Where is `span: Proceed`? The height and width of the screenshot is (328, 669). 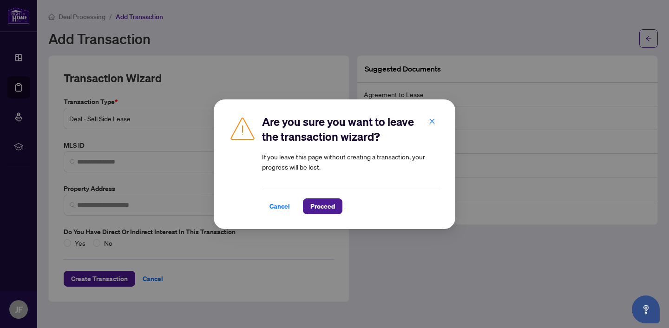
span: Proceed is located at coordinates (322, 206).